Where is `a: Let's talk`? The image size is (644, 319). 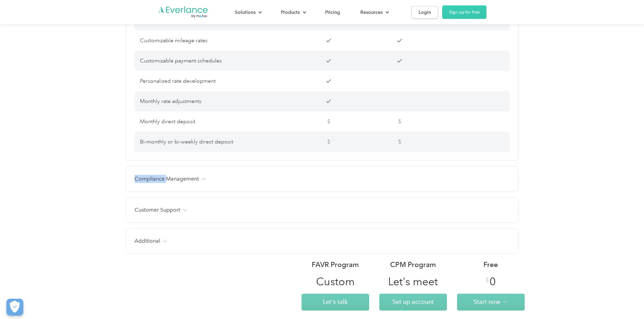 a: Let's talk is located at coordinates (335, 302).